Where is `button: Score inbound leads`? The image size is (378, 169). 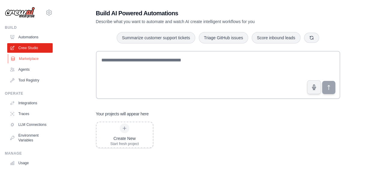 button: Score inbound leads is located at coordinates (276, 38).